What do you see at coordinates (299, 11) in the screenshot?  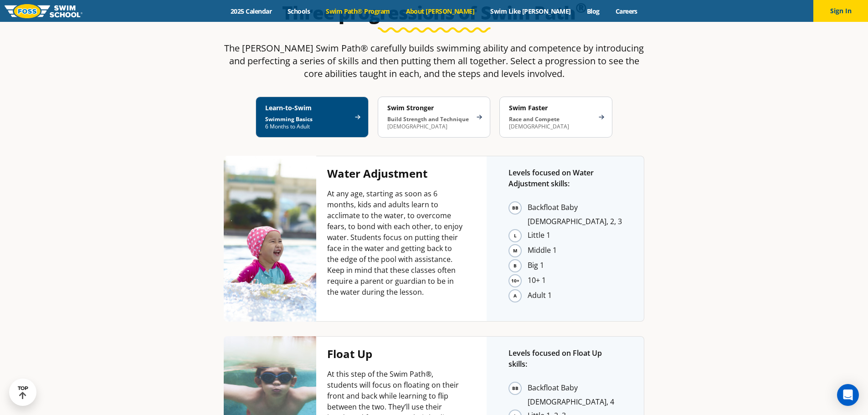 I see `a: Schools` at bounding box center [299, 11].